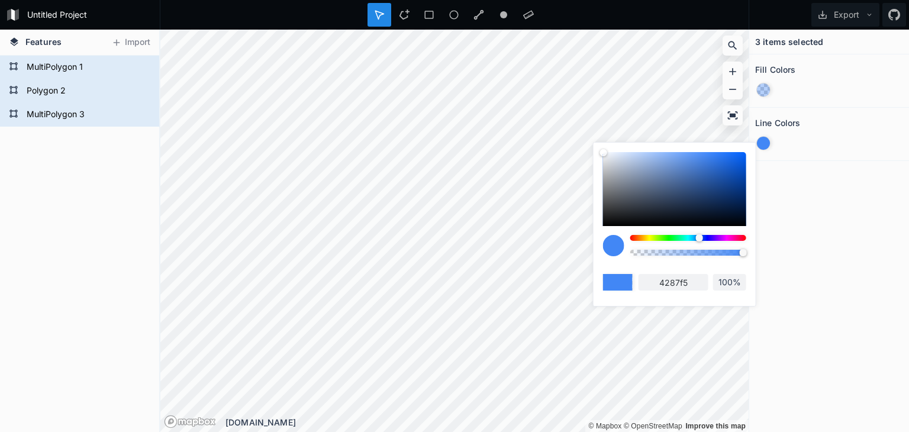 The image size is (909, 432). What do you see at coordinates (605, 426) in the screenshot?
I see `a: Mapbox` at bounding box center [605, 426].